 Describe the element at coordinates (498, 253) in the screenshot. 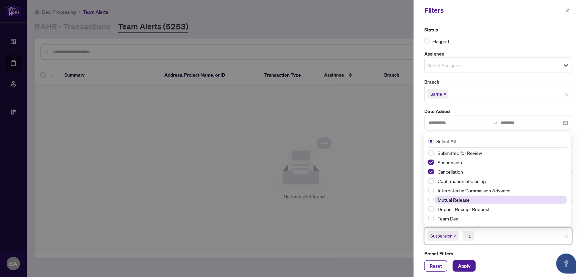

I see `label: Preset Filters` at that location.